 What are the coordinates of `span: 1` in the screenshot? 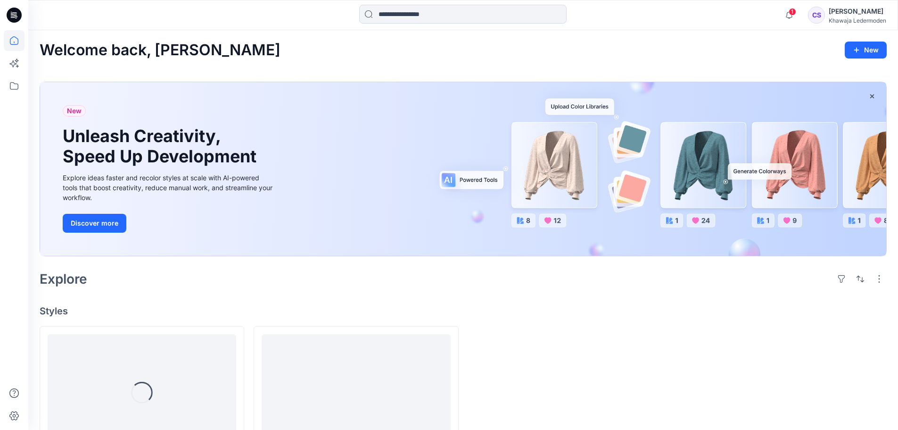 It's located at (793, 12).